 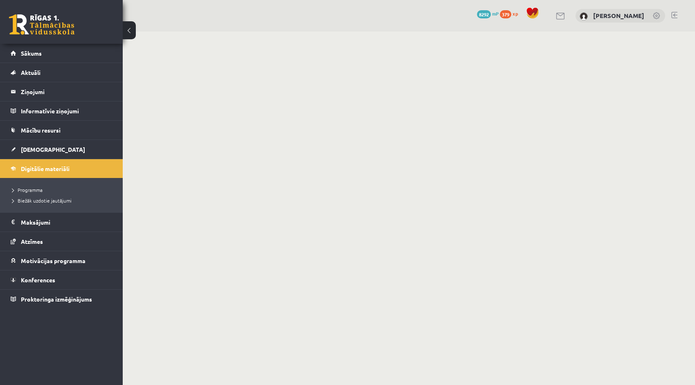 What do you see at coordinates (42, 200) in the screenshot?
I see `span: Biežāk uzdotie jautājumi` at bounding box center [42, 200].